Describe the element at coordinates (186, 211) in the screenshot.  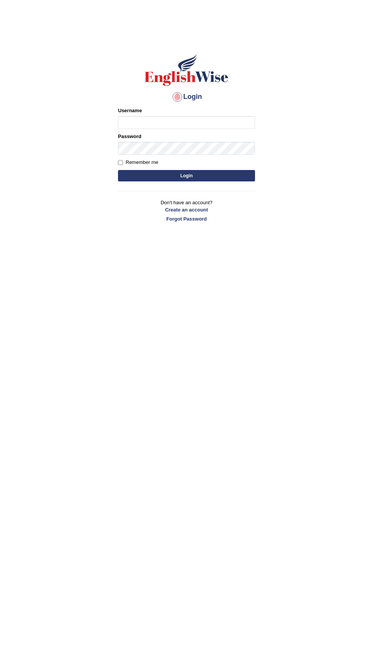
I see `p: Don't have an account?` at that location.